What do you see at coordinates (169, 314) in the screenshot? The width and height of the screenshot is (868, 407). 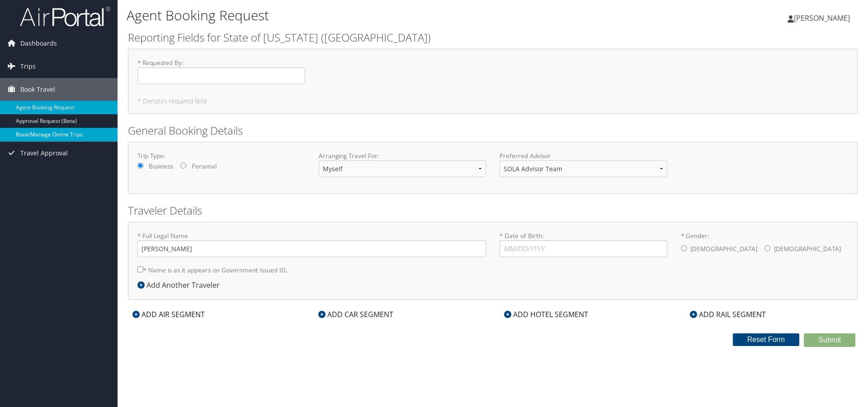 I see `div: ADD AIR SEGMENT` at bounding box center [169, 314].